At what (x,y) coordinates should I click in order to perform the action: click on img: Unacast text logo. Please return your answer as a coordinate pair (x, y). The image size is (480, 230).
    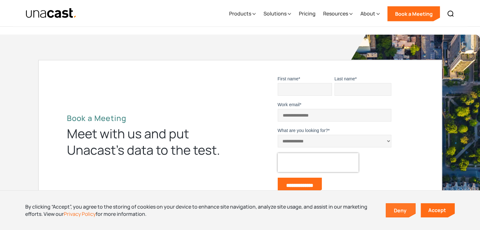
    Looking at the image, I should click on (51, 13).